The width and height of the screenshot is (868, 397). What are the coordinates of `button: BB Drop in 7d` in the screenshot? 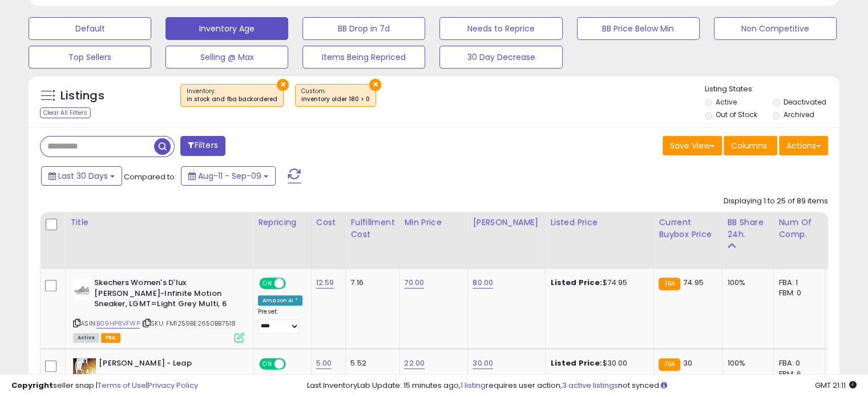 It's located at (364, 29).